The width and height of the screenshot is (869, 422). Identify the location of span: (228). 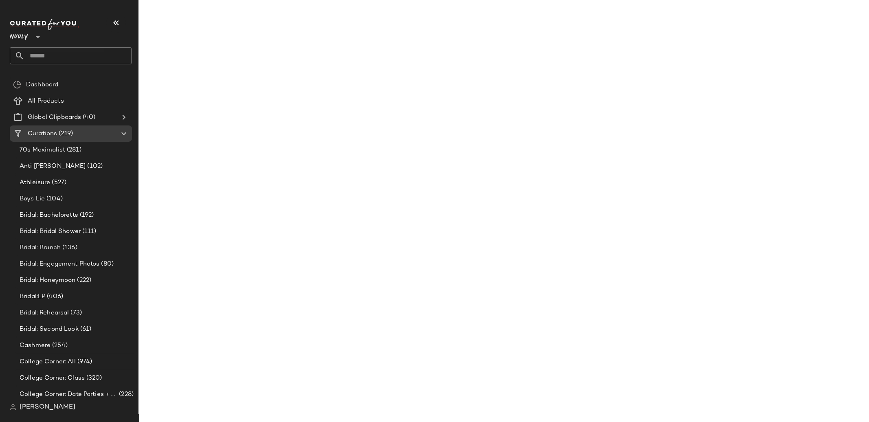
(125, 394).